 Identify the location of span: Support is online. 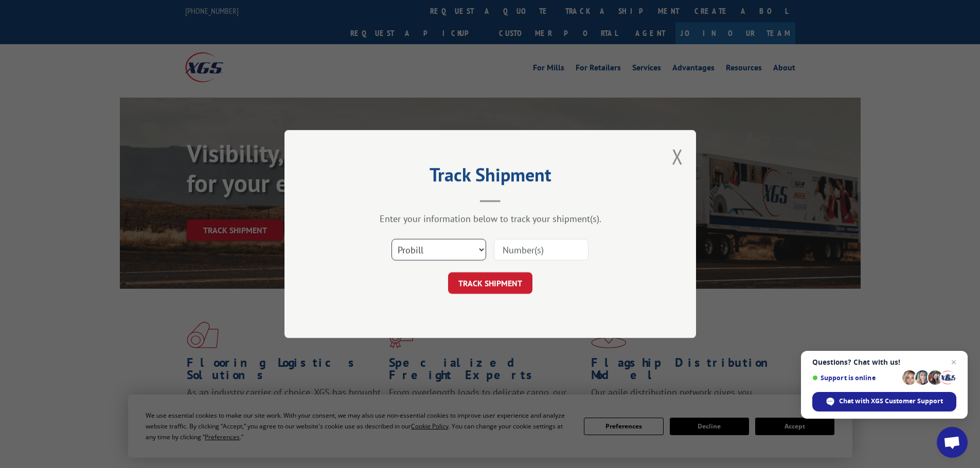
(856, 378).